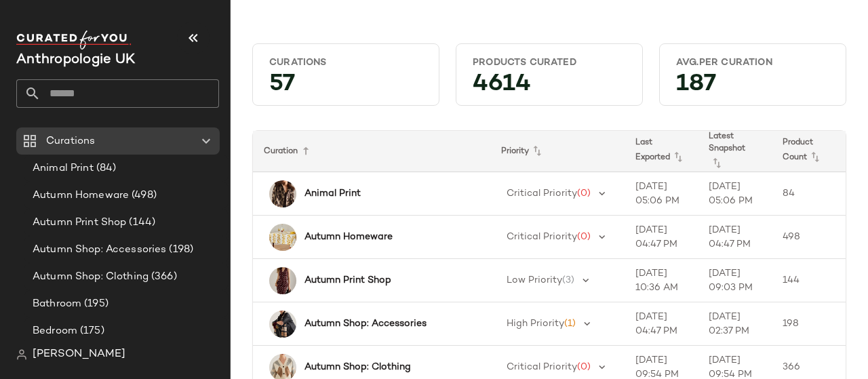 Image resolution: width=868 pixels, height=379 pixels. Describe the element at coordinates (550, 63) in the screenshot. I see `div: Products Curated` at that location.